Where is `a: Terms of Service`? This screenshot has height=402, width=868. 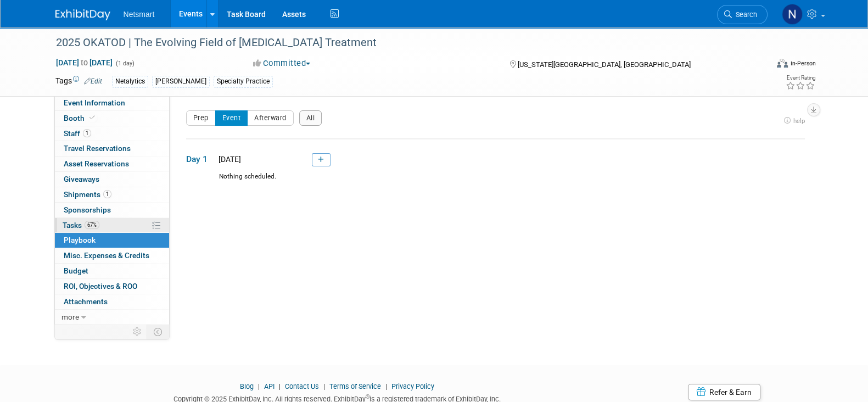
a: Terms of Service is located at coordinates (355, 386).